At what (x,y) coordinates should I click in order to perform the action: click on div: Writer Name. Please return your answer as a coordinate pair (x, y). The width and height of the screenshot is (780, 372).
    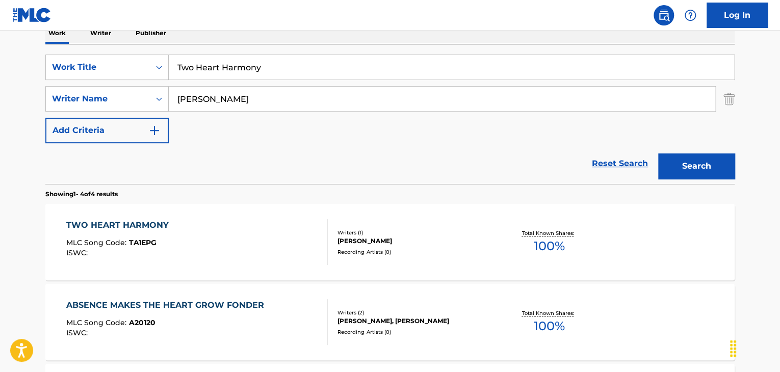
    Looking at the image, I should click on (98, 99).